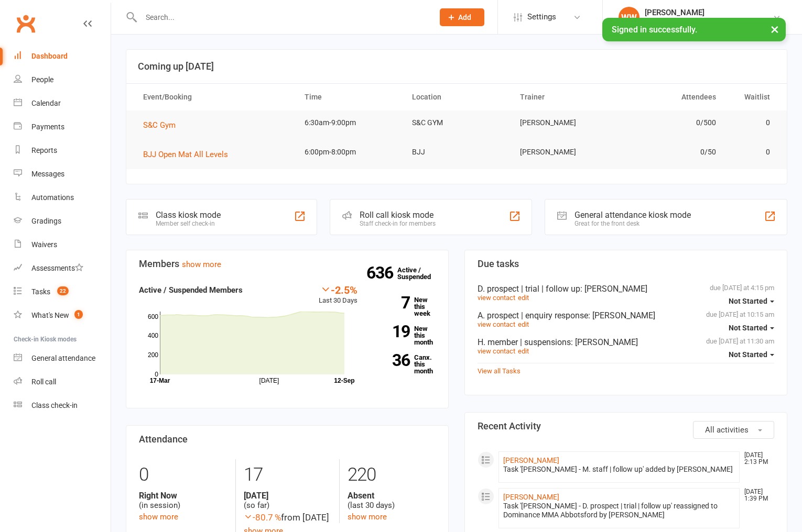  What do you see at coordinates (349, 152) in the screenshot?
I see `td: 6:00pm-8:00pm` at bounding box center [349, 152].